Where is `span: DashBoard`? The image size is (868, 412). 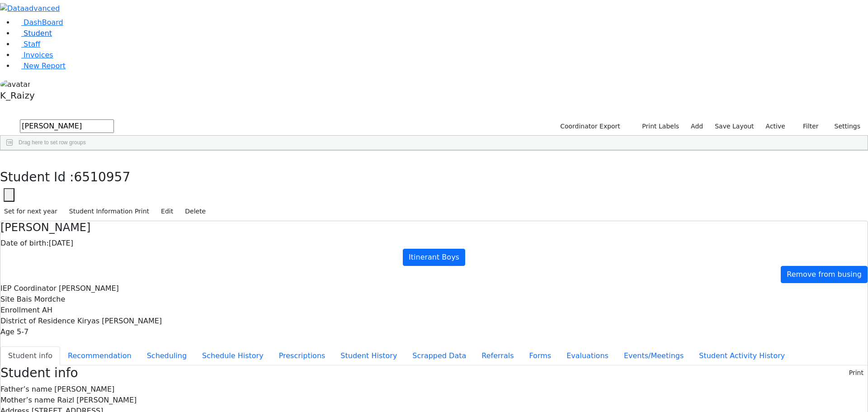 span: DashBoard is located at coordinates (43, 22).